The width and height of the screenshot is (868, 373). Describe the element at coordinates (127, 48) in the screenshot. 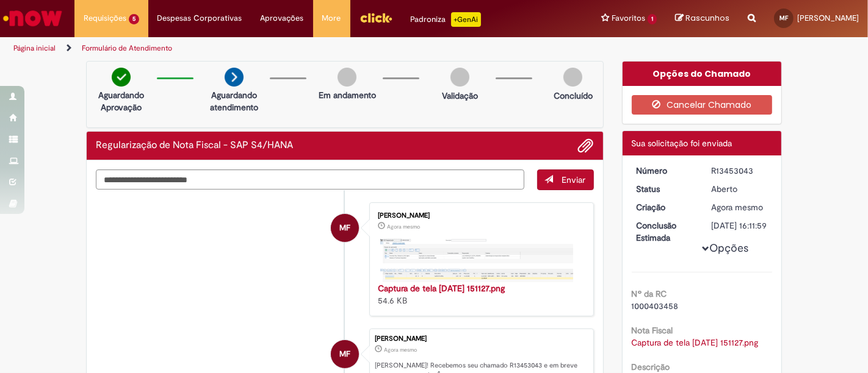

I see `a: Formulário de Atendimento` at that location.